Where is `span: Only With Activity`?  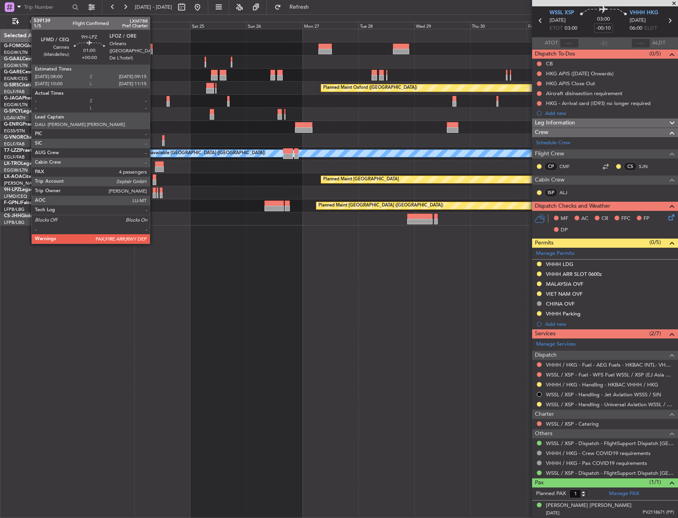
span: Only With Activity is located at coordinates (52, 22).